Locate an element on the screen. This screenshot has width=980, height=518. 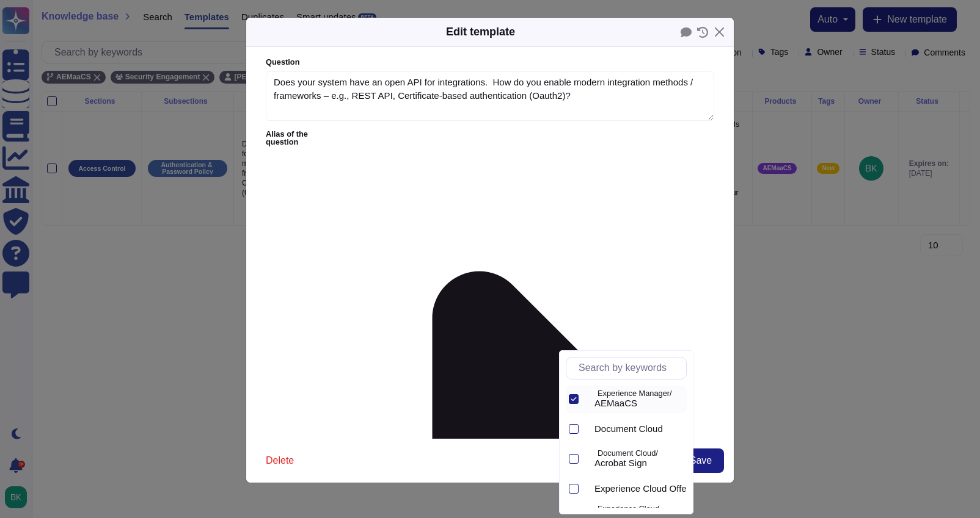
button: Save is located at coordinates (693, 461).